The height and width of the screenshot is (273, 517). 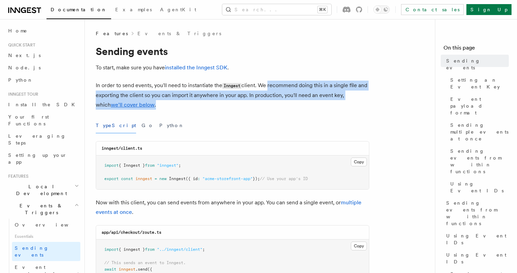 What do you see at coordinates (127, 179) in the screenshot?
I see `span: const` at bounding box center [127, 179].